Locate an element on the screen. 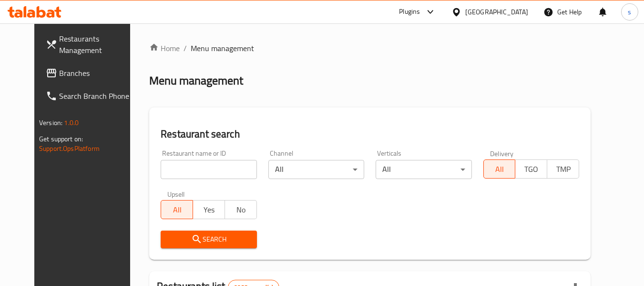 The height and width of the screenshot is (286, 644). button: No is located at coordinates (241, 209).